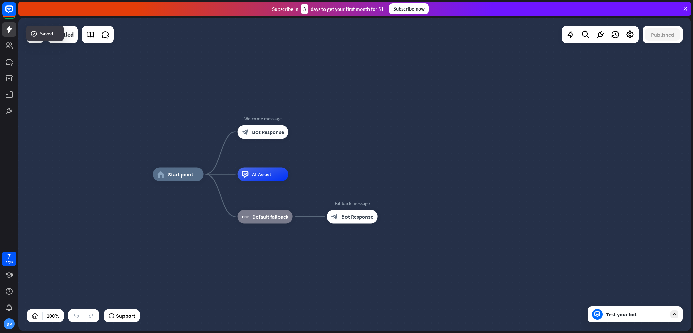 This screenshot has height=333, width=693. I want to click on div: Untitled, so click(63, 35).